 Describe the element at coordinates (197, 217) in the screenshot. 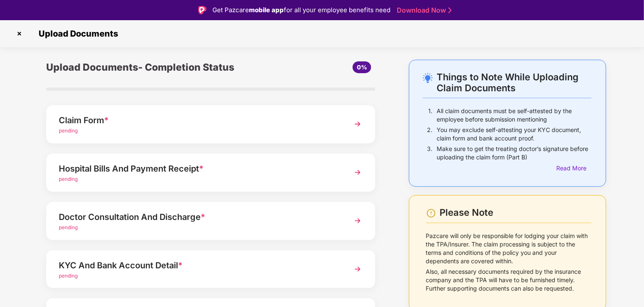

I see `div: Doctor Consultation And Discharge` at that location.